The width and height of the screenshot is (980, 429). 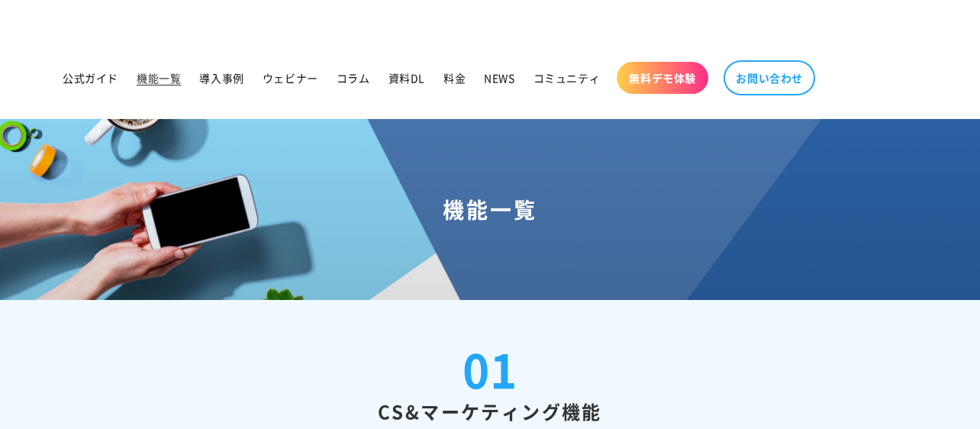 I want to click on a: 導入事例, so click(x=221, y=78).